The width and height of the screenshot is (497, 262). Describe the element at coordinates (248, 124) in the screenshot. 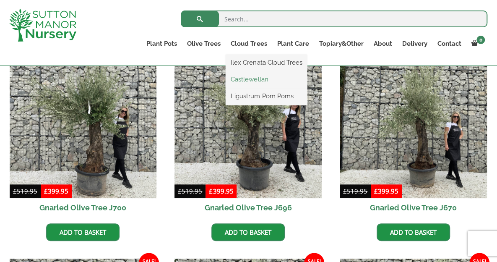

I see `img: Gnarled Olive Tree J696` at that location.